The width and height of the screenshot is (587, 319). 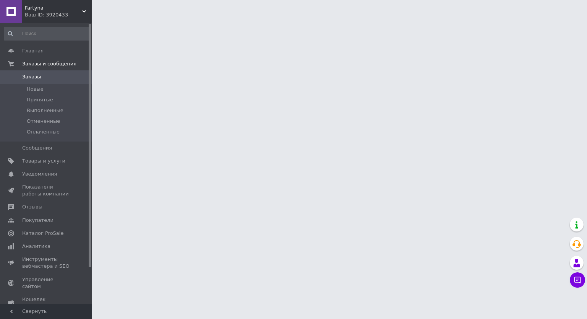 I want to click on span: Заказы, so click(x=31, y=77).